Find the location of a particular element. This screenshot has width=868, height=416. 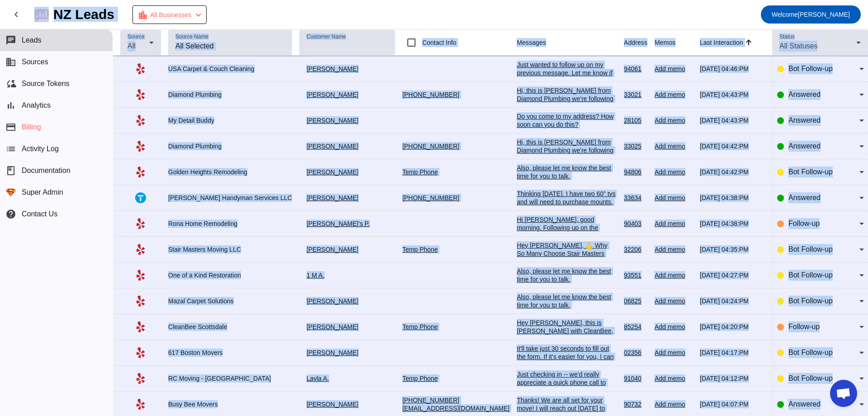

div: 93551 is located at coordinates (636, 275).